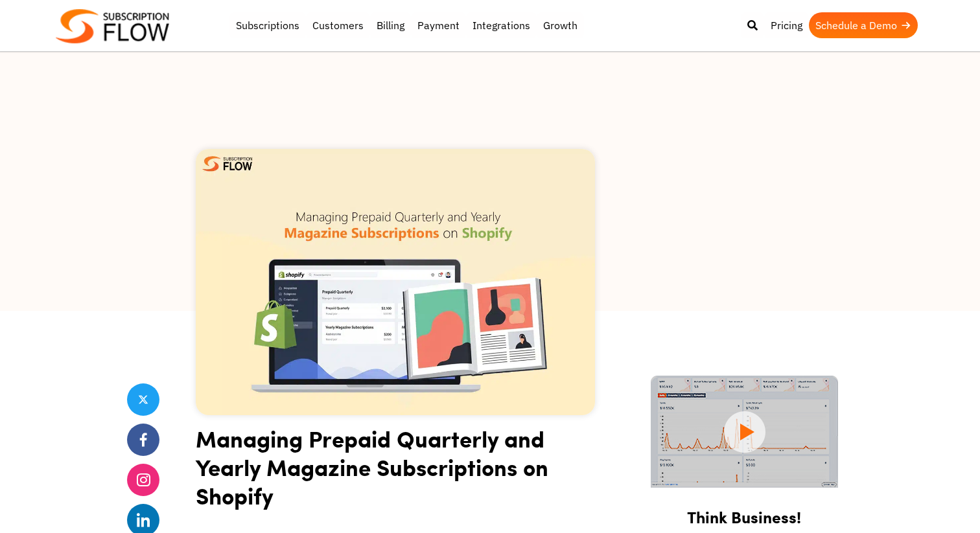  I want to click on h2: Think Business!, so click(744, 512).